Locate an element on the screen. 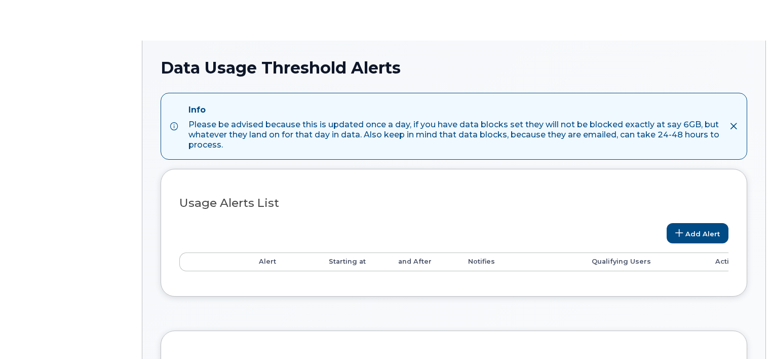 The image size is (771, 359). th: and After is located at coordinates (424, 261).